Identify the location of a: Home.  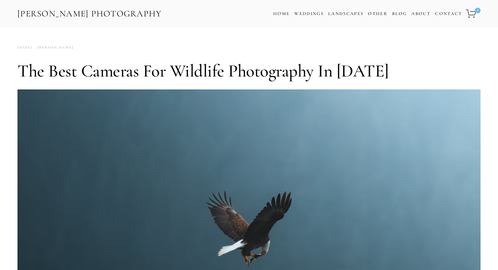
(281, 14).